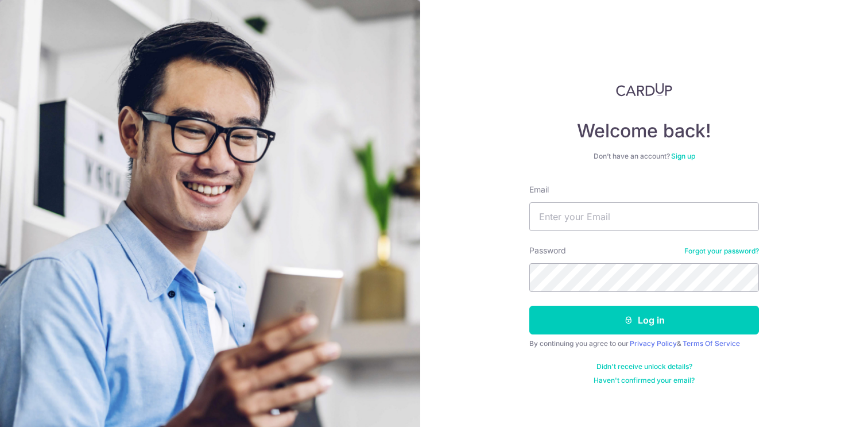  What do you see at coordinates (644, 156) in the screenshot?
I see `div: Don’t have an account?` at bounding box center [644, 156].